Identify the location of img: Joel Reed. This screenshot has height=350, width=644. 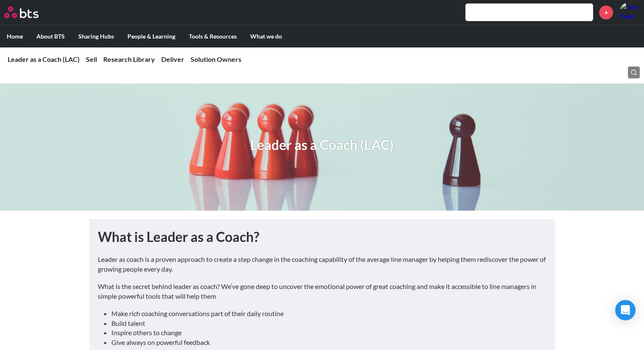
(630, 12).